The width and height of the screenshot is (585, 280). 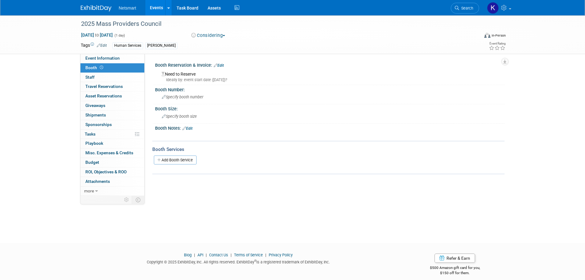 I want to click on div: Need to Reserve, so click(x=330, y=76).